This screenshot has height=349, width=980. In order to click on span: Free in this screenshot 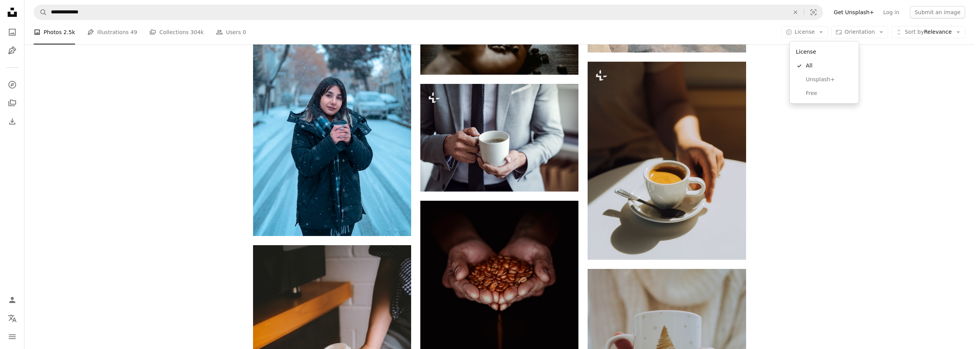, I will do `click(829, 93)`.